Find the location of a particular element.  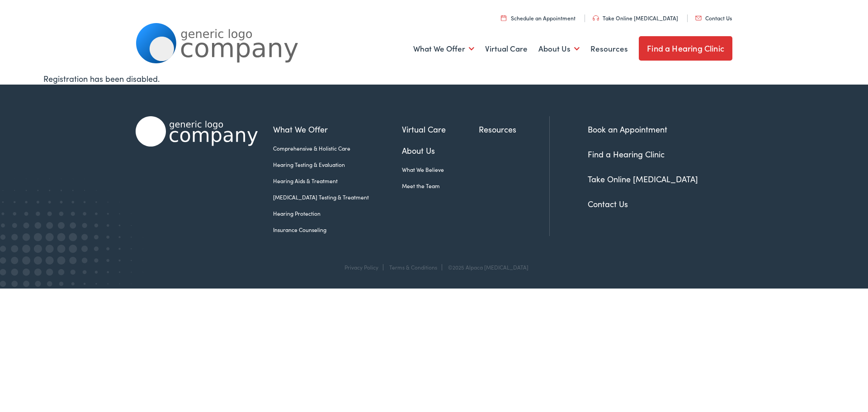

a: Hearing Aids & Treatment is located at coordinates (337, 181).